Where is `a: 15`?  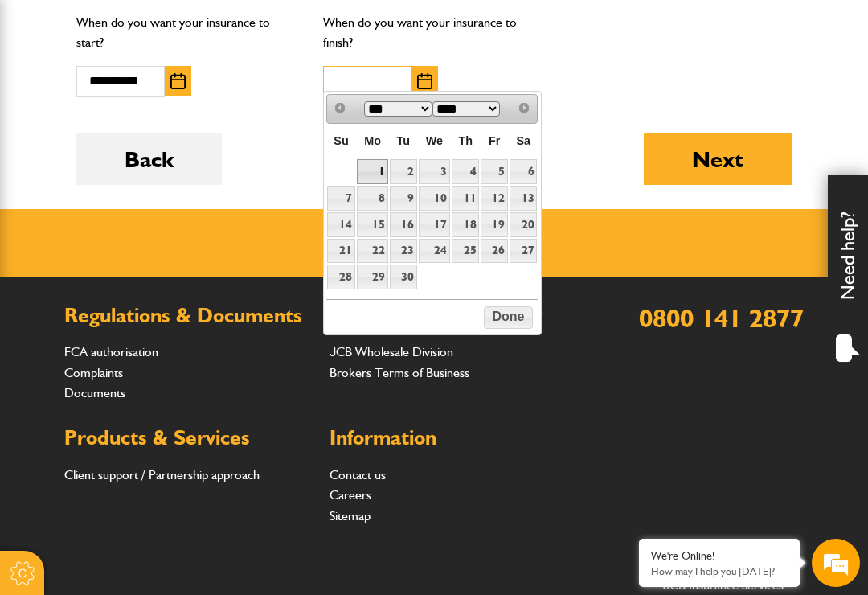 a: 15 is located at coordinates (372, 224).